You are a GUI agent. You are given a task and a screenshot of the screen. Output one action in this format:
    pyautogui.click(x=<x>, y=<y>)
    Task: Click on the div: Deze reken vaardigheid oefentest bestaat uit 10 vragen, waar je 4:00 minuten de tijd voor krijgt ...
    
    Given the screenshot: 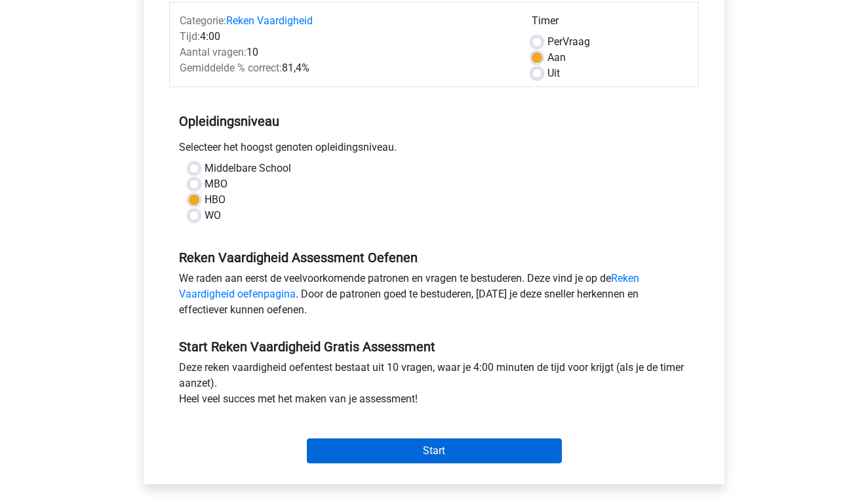 What is the action you would take?
    pyautogui.click(x=434, y=386)
    